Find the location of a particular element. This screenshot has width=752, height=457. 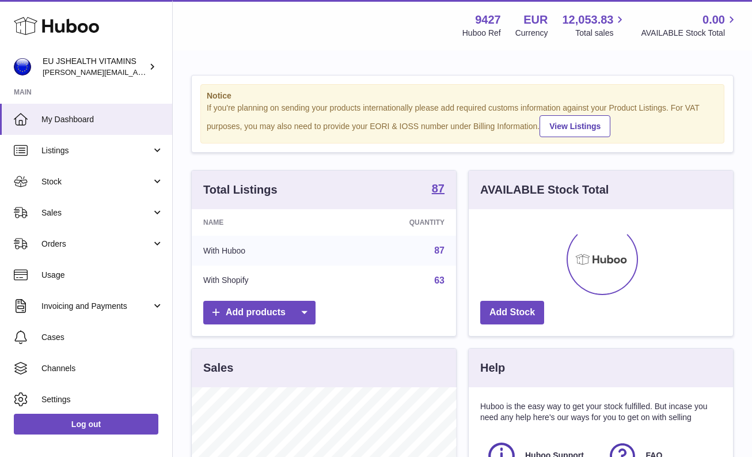

span: Channels is located at coordinates (103, 368).